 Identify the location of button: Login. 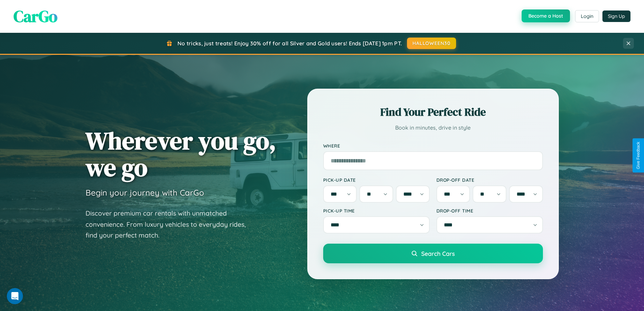
(587, 16).